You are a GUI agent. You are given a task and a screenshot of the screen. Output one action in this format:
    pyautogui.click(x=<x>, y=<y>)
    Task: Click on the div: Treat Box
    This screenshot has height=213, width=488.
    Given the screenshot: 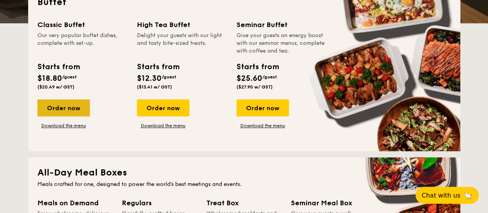 What is the action you would take?
    pyautogui.click(x=244, y=203)
    